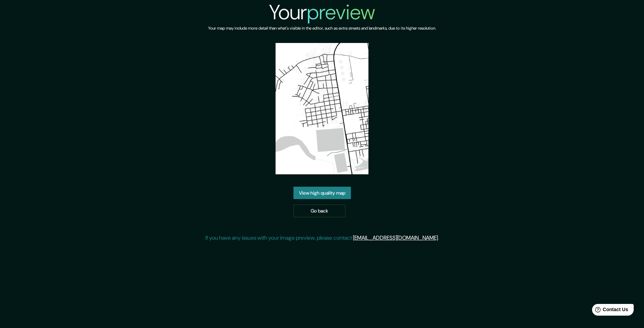 The width and height of the screenshot is (644, 328). I want to click on a: View high quality map, so click(322, 193).